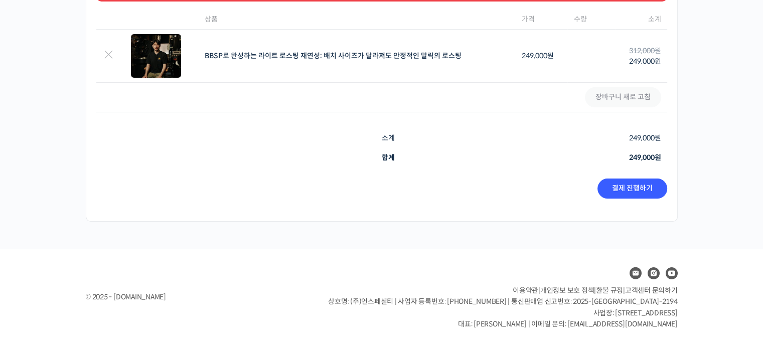  Describe the element at coordinates (35, 280) in the screenshot. I see `span: 홈` at that location.